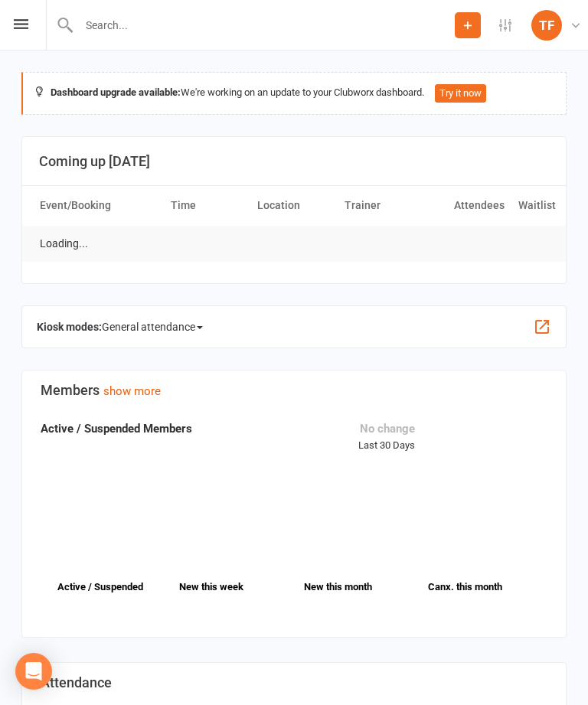 This screenshot has height=705, width=588. Describe the element at coordinates (294, 205) in the screenshot. I see `th: Location` at that location.